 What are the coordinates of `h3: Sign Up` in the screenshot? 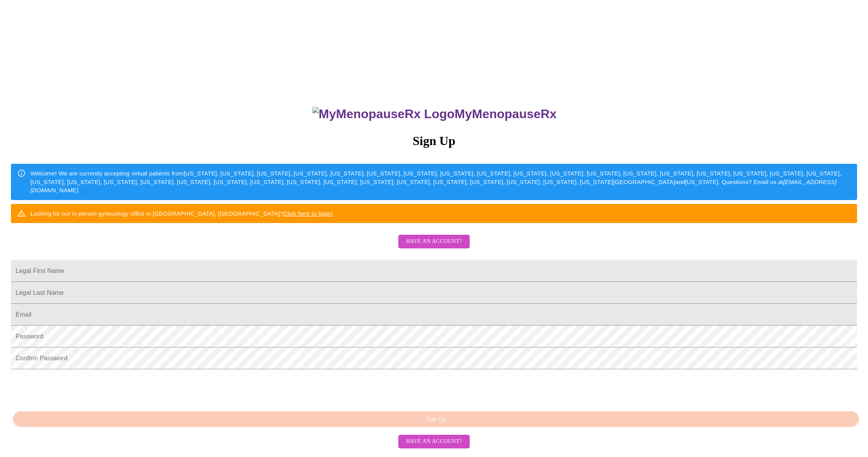 It's located at (434, 141).